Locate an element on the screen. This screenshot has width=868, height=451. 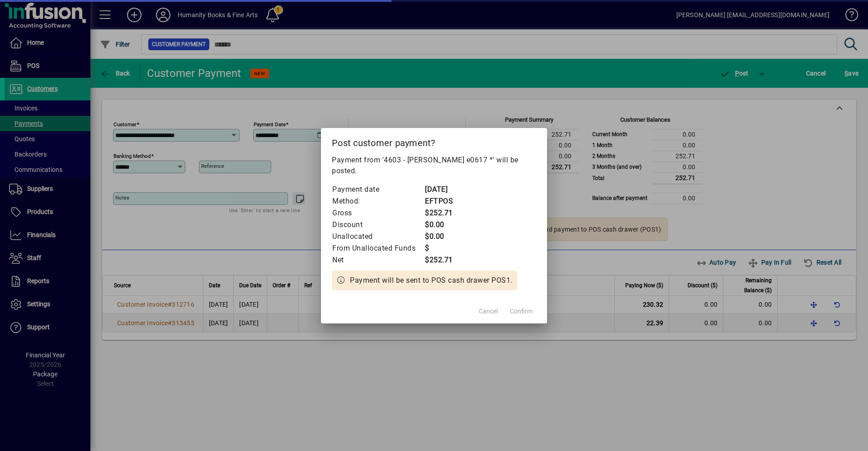
td: Discount is located at coordinates (378, 225).